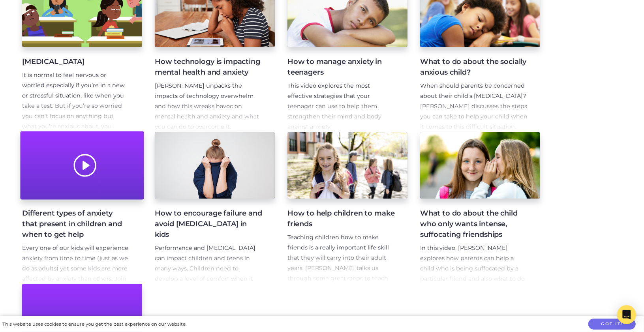 The width and height of the screenshot is (644, 332). What do you see at coordinates (208, 67) in the screenshot?
I see `h4: How technology is impacting mental health and anxiety` at bounding box center [208, 67].